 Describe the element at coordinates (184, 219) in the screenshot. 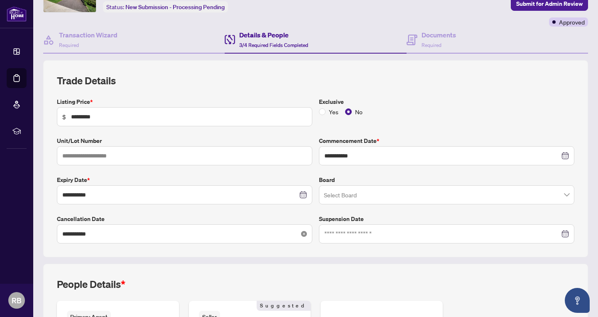

I see `label: Cancellation Date` at that location.